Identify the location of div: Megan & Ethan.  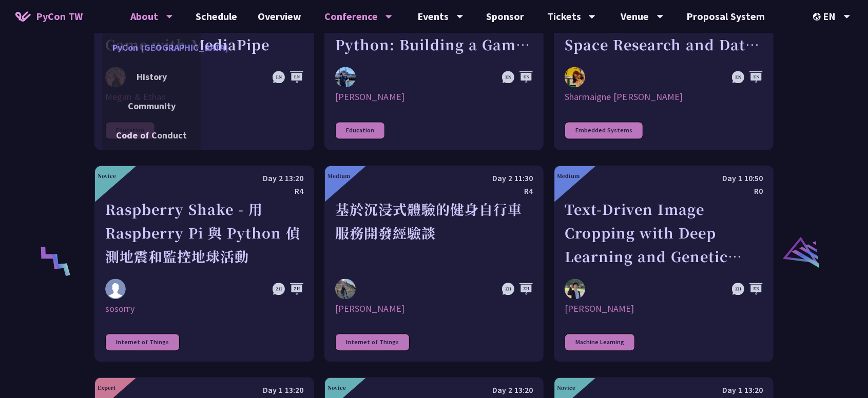
(205, 97).